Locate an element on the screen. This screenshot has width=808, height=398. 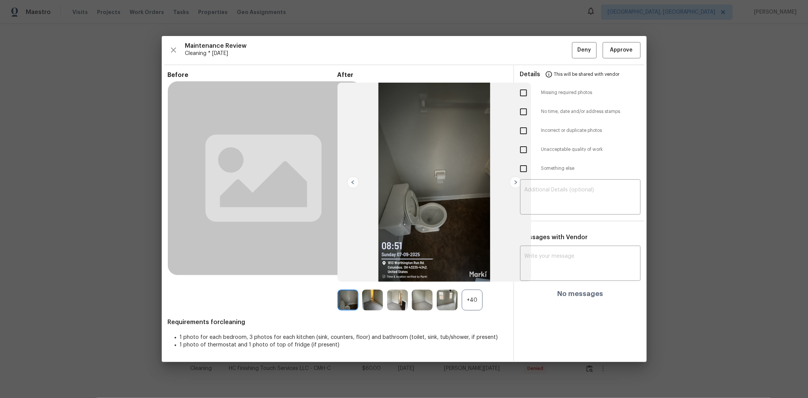
span: Incorrect or duplicate photos is located at coordinates (591, 130).